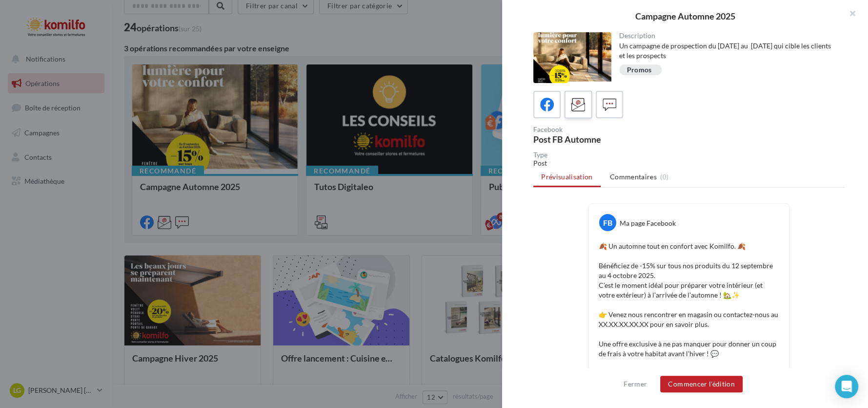  What do you see at coordinates (648, 224) in the screenshot?
I see `div: Ma page Facebook` at bounding box center [648, 224].